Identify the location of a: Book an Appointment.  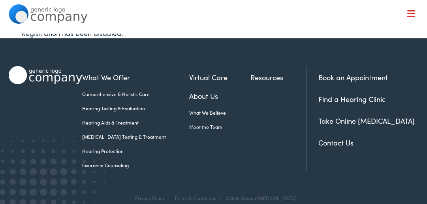
(353, 77).